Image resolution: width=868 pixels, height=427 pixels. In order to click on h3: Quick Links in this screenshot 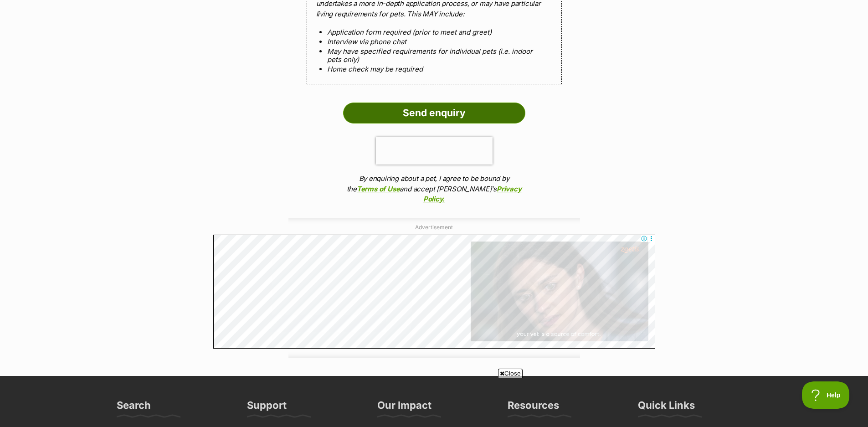, I will do `click(667, 408)`.